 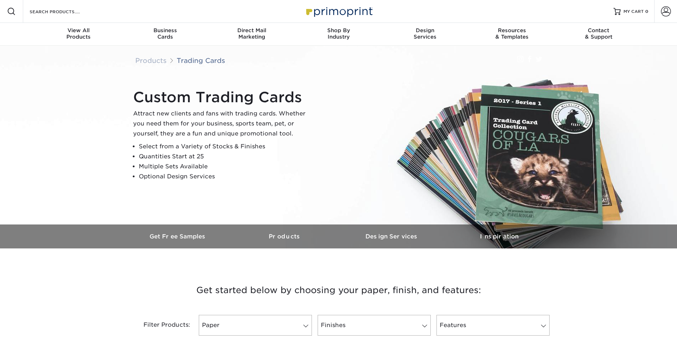 I want to click on a: Inspiration, so click(x=499, y=236).